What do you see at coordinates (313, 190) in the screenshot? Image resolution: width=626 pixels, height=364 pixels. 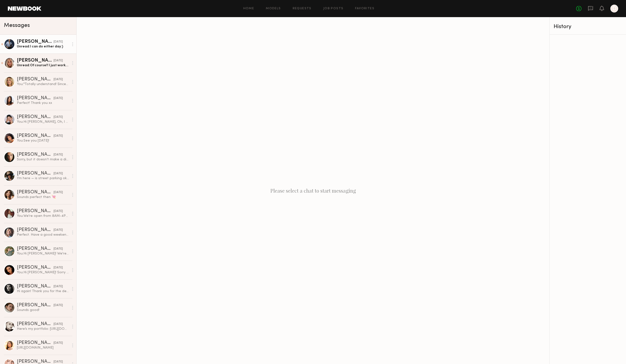 I see `div: Please select a chat to start messaging` at bounding box center [313, 190].